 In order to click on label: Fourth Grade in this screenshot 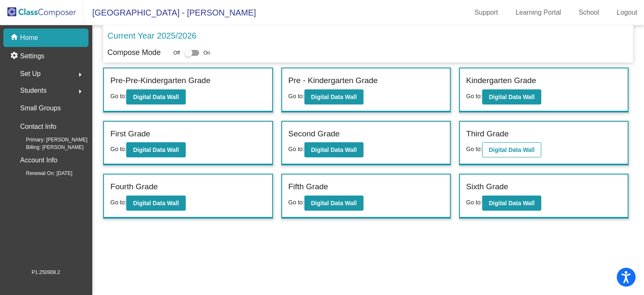, I will do `click(133, 187)`.